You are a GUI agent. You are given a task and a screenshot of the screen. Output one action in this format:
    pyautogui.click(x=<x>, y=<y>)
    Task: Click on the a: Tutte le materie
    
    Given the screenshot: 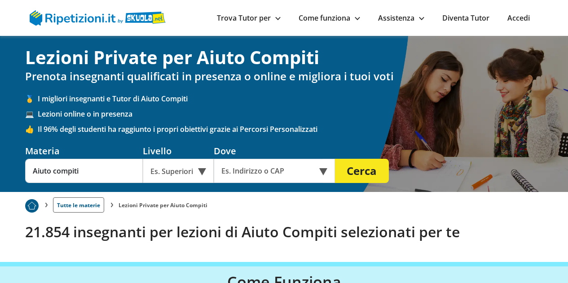 What is the action you would take?
    pyautogui.click(x=79, y=205)
    